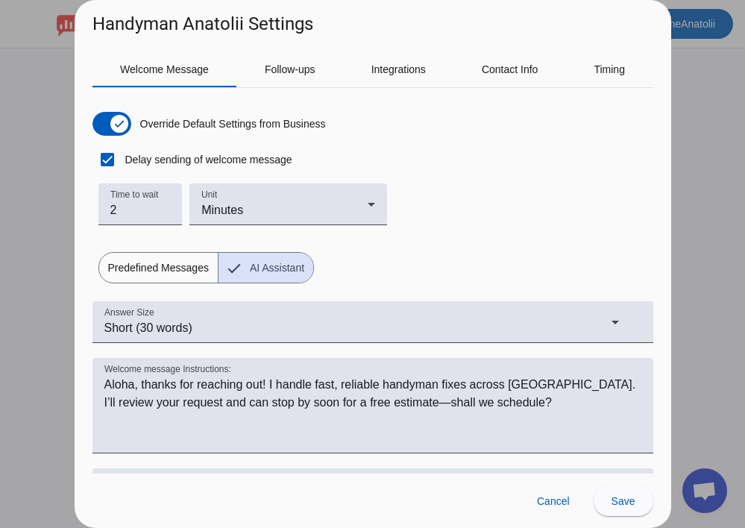  Describe the element at coordinates (554, 501) in the screenshot. I see `button: Cancel` at that location.